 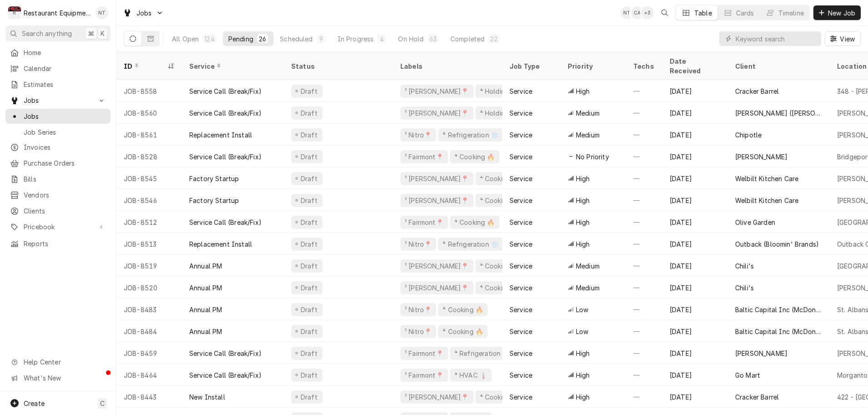 I want to click on div: JOB-8484, so click(x=149, y=331).